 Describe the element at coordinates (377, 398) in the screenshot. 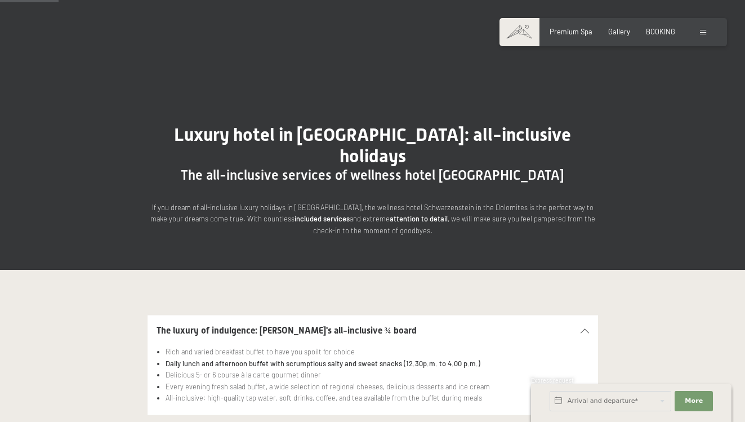

I see `li: All-inclusive: high-quality tap water, soft drinks, coffee, and tea available from the buffet dur...` at that location.